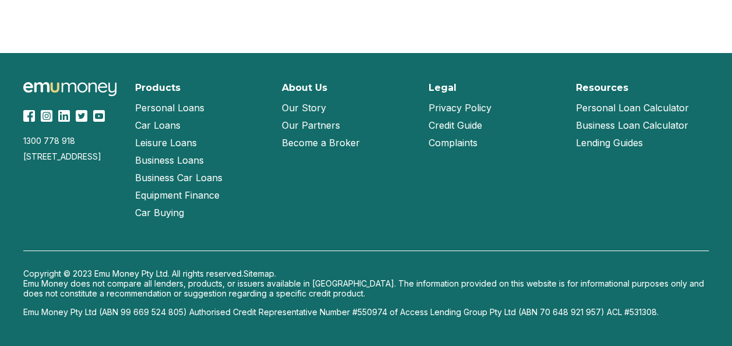 Image resolution: width=732 pixels, height=346 pixels. I want to click on a: Personal Loan Calculator, so click(632, 108).